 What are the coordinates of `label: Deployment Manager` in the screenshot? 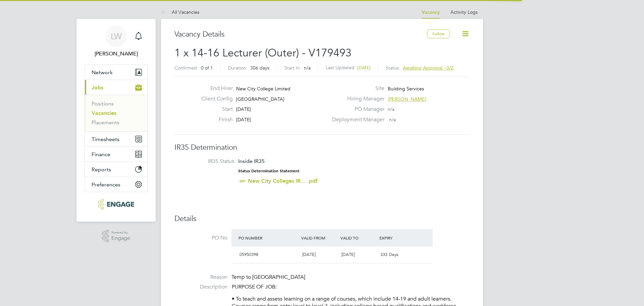 It's located at (356, 120).